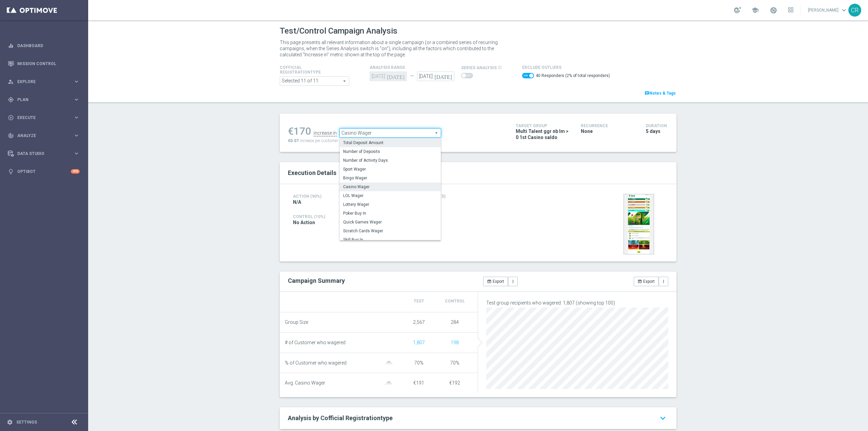 This screenshot has width=868, height=431. Describe the element at coordinates (478, 418) in the screenshot. I see `a: Analysis by Cofficial Registrationtype keyboard_arrow_down` at that location.